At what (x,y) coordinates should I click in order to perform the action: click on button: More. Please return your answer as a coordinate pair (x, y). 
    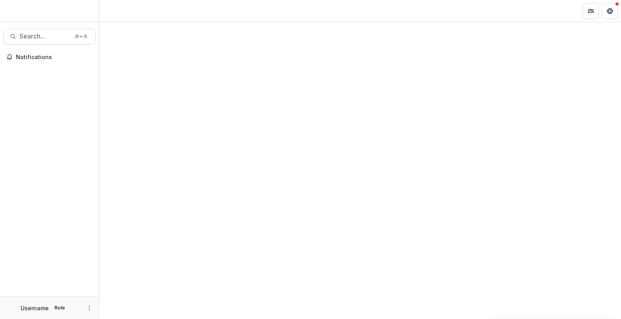
    Looking at the image, I should click on (89, 308).